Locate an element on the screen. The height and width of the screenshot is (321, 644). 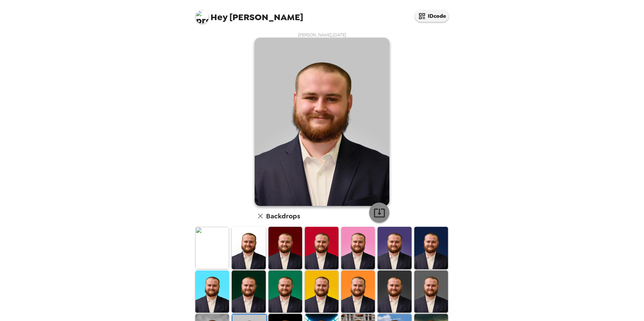
img: Original is located at coordinates (212, 248).